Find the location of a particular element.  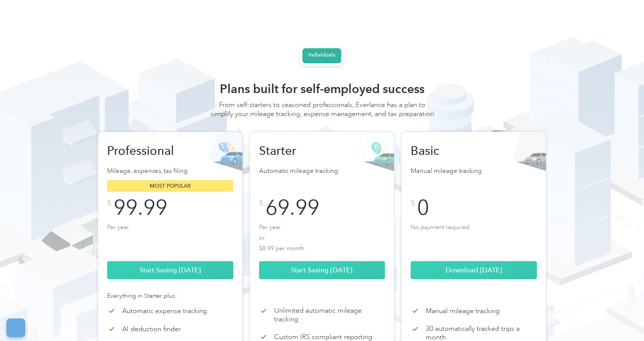

p: Mileage, expenses, tax filing is located at coordinates (170, 171).